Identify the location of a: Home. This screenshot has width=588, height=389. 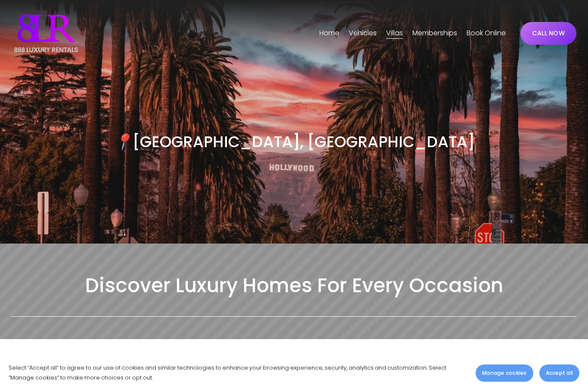
(329, 33).